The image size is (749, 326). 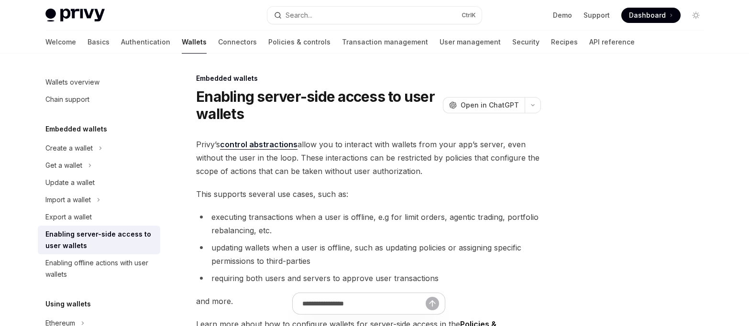 What do you see at coordinates (490, 105) in the screenshot?
I see `span: Open in ChatGPT` at bounding box center [490, 105].